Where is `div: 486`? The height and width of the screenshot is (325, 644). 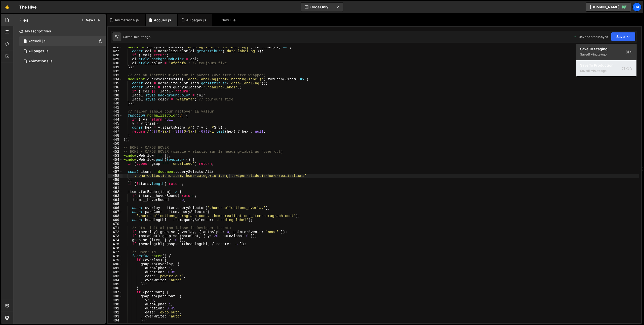 div: 486 is located at coordinates (115, 289).